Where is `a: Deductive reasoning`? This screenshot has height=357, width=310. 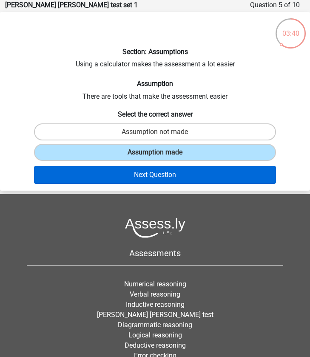
a: Deductive reasoning is located at coordinates (155, 345).